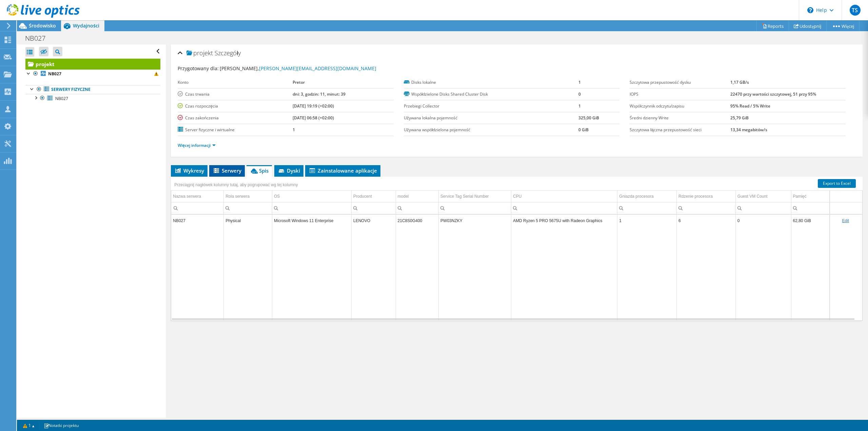  What do you see at coordinates (811, 10) in the screenshot?
I see `svg: \n` at bounding box center [811, 10].